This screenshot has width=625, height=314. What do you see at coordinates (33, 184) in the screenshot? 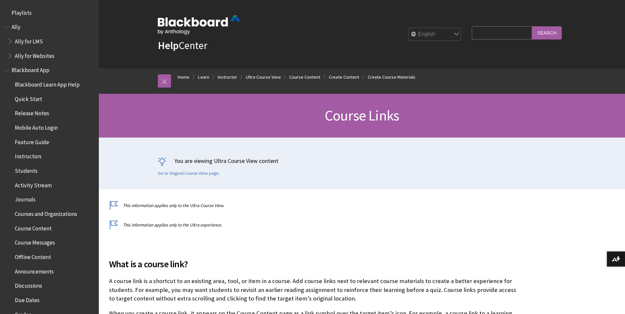
I see `span: Activity Stream` at bounding box center [33, 184].